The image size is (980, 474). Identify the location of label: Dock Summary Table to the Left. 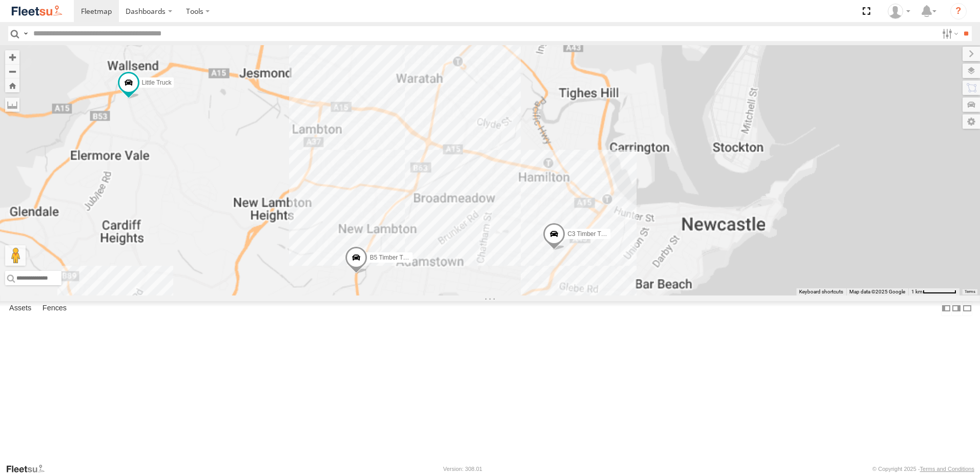
(946, 308).